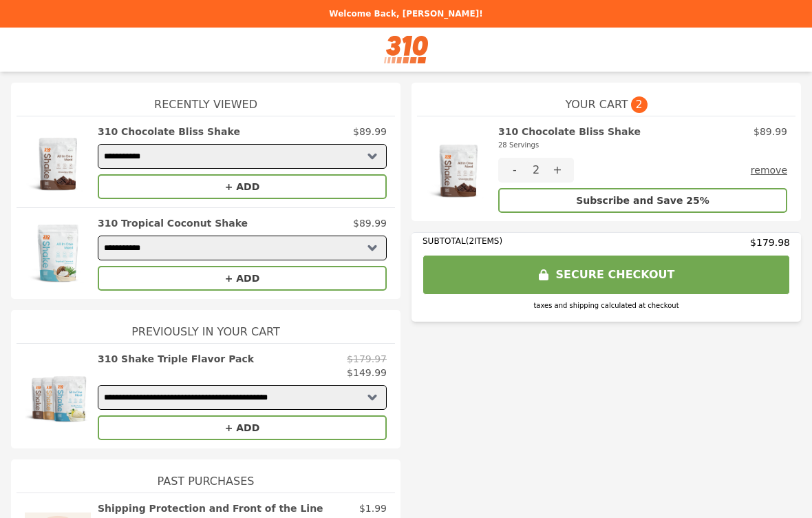 This screenshot has width=812, height=518. Describe the element at coordinates (769, 170) in the screenshot. I see `button: remove` at that location.